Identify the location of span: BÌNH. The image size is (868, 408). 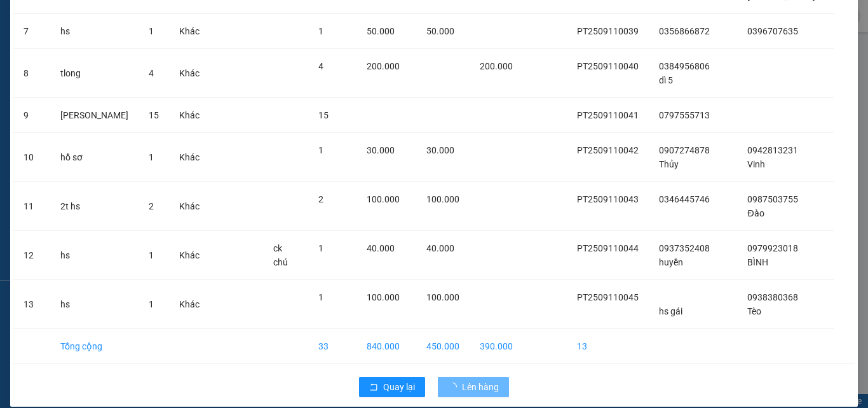
(758, 262).